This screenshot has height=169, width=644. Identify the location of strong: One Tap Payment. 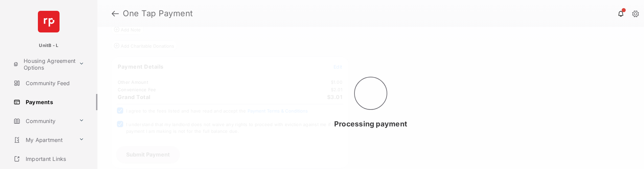
(158, 13).